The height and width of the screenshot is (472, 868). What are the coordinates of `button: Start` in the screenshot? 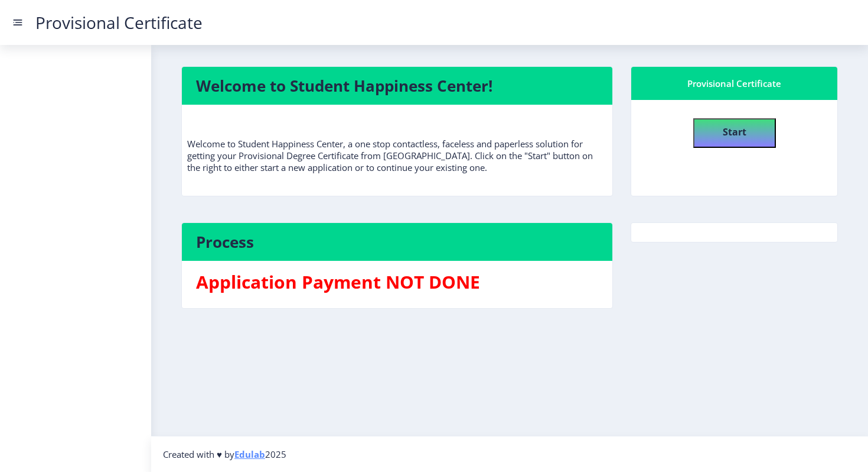 It's located at (735, 133).